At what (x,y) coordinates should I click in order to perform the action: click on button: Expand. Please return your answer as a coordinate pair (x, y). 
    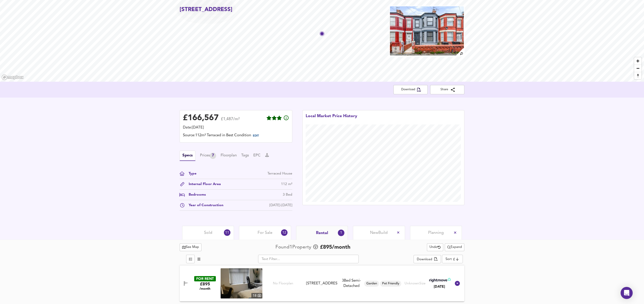
    Looking at the image, I should click on (455, 247).